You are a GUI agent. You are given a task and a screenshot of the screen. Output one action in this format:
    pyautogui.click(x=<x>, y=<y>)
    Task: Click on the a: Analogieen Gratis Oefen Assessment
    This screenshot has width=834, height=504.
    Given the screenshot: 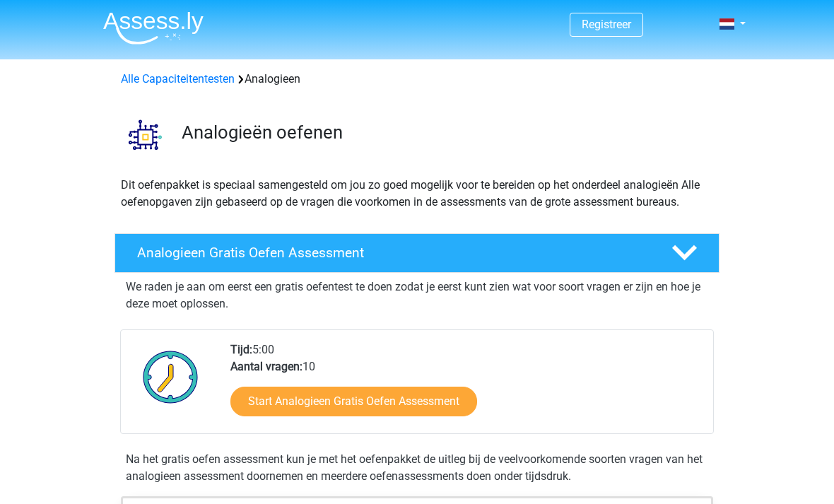 What is the action you would take?
    pyautogui.click(x=417, y=253)
    